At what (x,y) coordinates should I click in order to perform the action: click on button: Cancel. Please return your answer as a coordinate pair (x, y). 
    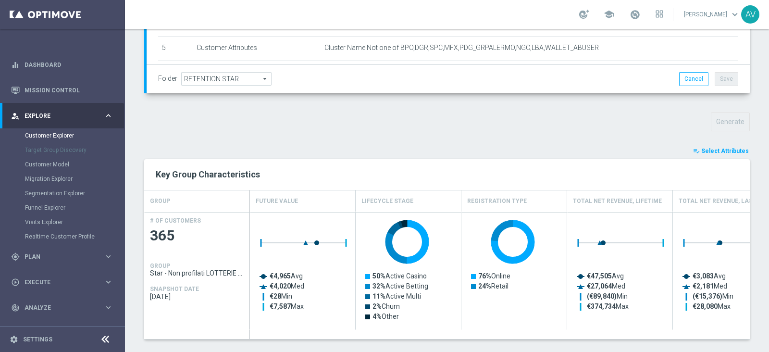
    Looking at the image, I should click on (693, 79).